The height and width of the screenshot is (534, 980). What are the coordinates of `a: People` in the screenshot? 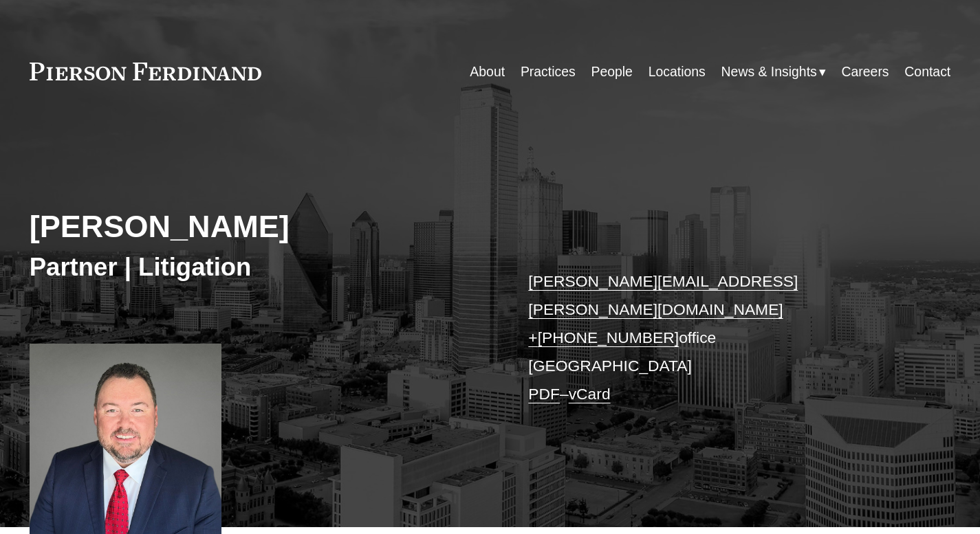 It's located at (611, 71).